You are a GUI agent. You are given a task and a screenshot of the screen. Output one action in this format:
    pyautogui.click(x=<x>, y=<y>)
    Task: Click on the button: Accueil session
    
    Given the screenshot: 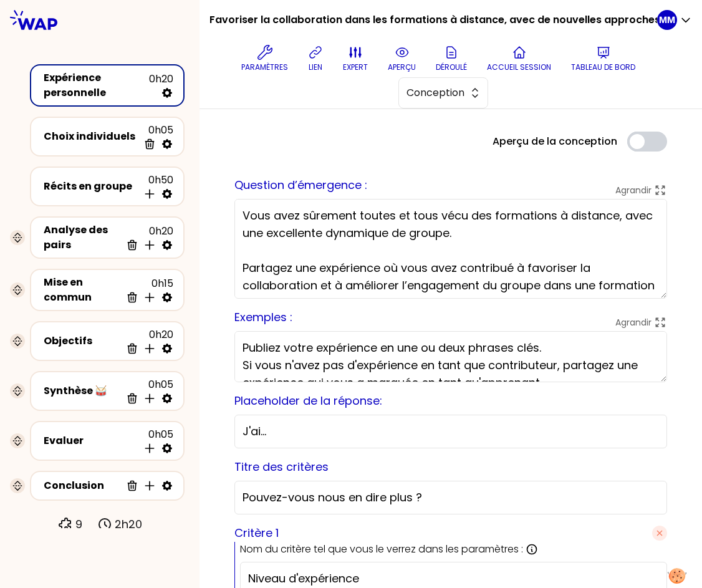 What is the action you would take?
    pyautogui.click(x=519, y=59)
    